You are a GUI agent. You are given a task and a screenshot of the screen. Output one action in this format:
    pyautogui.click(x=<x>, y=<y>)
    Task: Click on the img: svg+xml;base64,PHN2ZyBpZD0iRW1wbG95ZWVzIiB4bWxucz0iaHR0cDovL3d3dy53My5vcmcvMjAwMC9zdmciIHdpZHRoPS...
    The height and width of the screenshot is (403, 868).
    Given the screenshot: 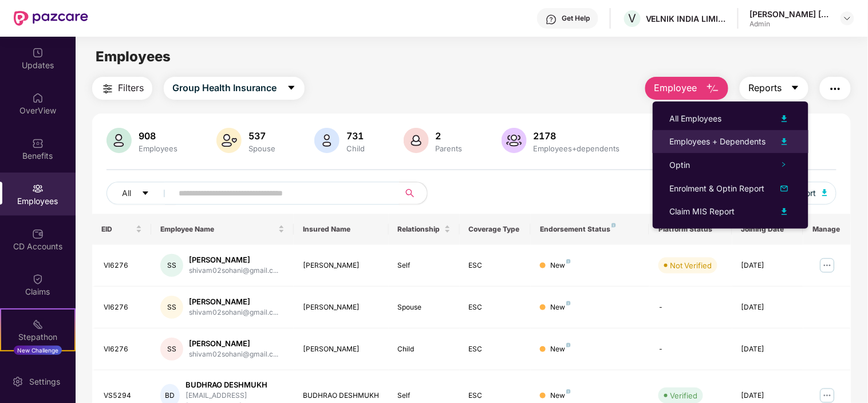 What is the action you would take?
    pyautogui.click(x=38, y=188)
    